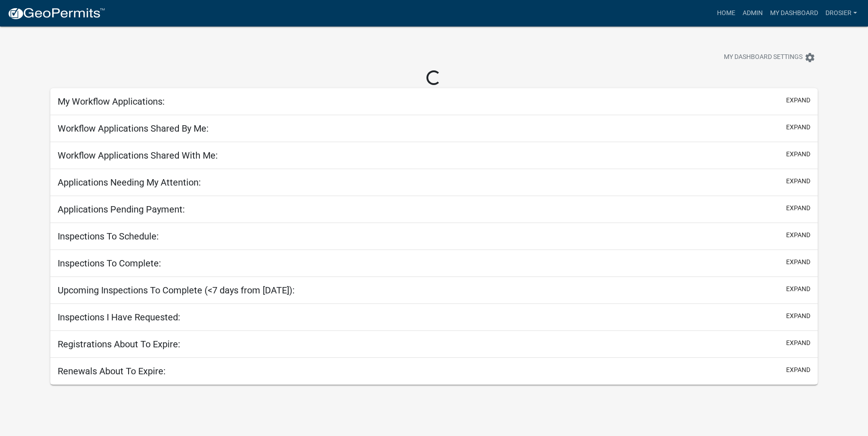  What do you see at coordinates (121, 209) in the screenshot?
I see `h5: Applications Pending Payment:` at bounding box center [121, 209].